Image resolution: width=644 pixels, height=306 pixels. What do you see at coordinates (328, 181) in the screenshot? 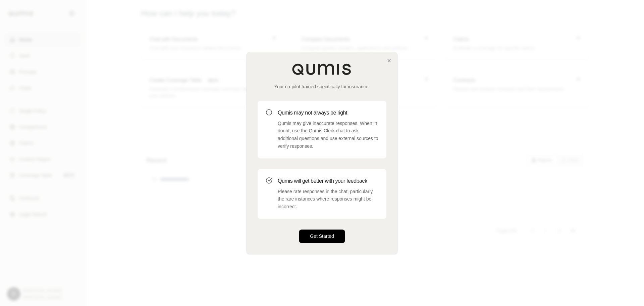
I see `h3: Qumis will get better with your feedback` at bounding box center [328, 181].